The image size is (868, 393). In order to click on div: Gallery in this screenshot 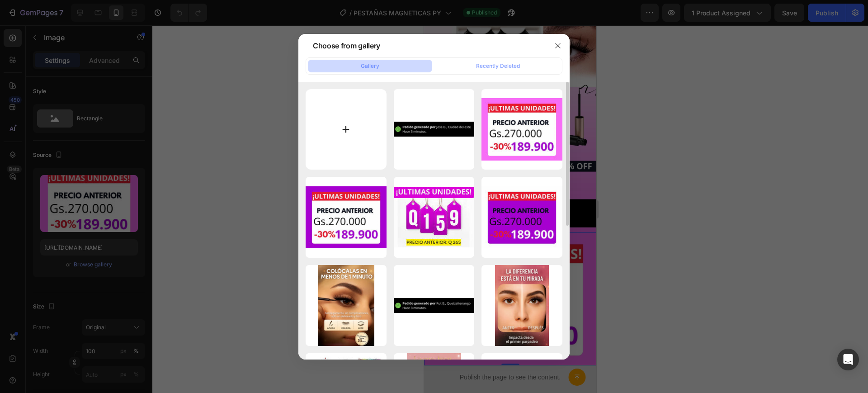, I will do `click(370, 66)`.